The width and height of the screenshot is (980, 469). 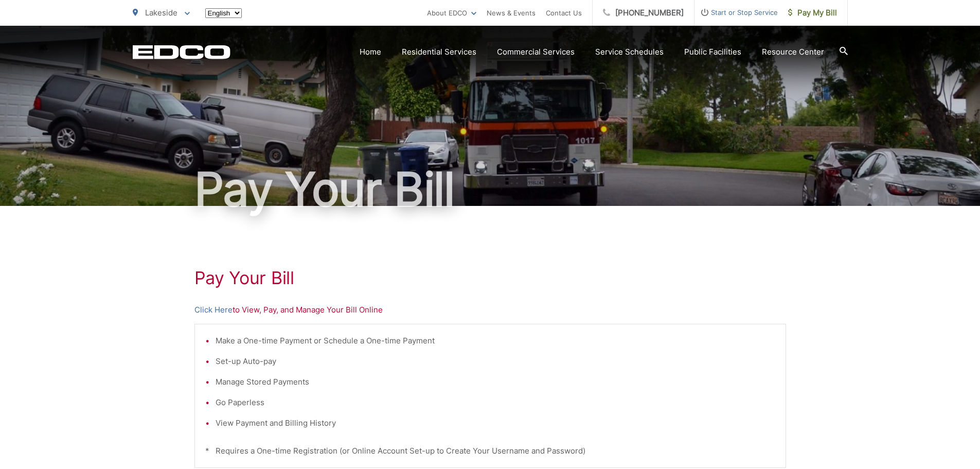 What do you see at coordinates (224, 13) in the screenshot?
I see `select: Select a language` at bounding box center [224, 13].